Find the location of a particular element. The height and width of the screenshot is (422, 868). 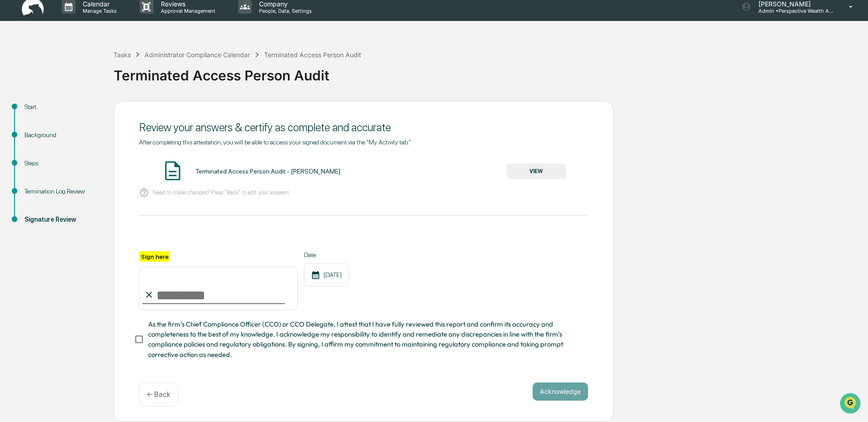

span: After completing this attestation, you will be able to access your signed document via the "My Ac... is located at coordinates (275, 142).